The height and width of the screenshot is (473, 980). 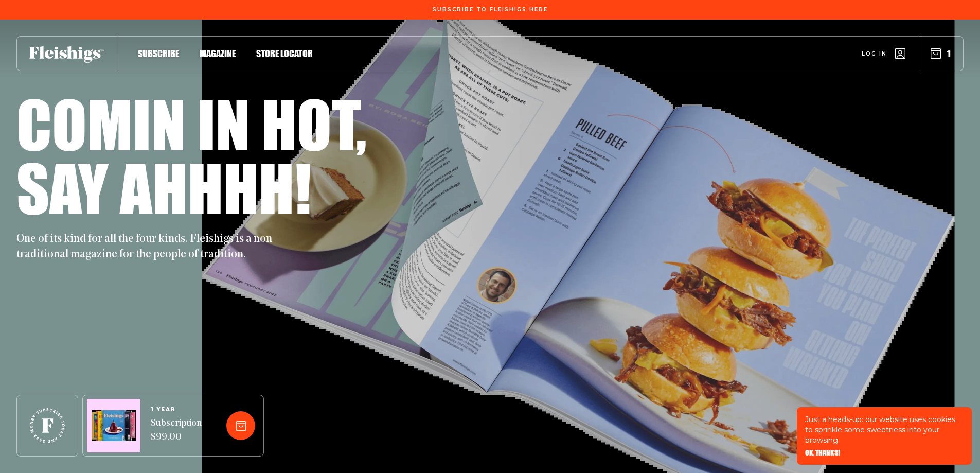 I want to click on button: Log in, so click(x=884, y=54).